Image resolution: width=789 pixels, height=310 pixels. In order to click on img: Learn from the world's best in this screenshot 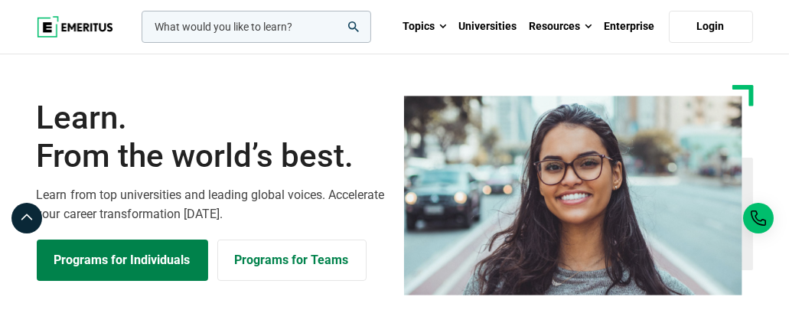, I will do `click(574, 195)`.